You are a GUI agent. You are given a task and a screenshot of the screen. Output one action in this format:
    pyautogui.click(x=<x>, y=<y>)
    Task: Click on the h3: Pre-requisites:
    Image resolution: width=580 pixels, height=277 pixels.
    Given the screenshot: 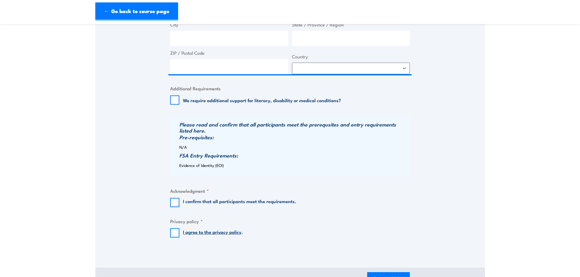 What is the action you would take?
    pyautogui.click(x=294, y=137)
    